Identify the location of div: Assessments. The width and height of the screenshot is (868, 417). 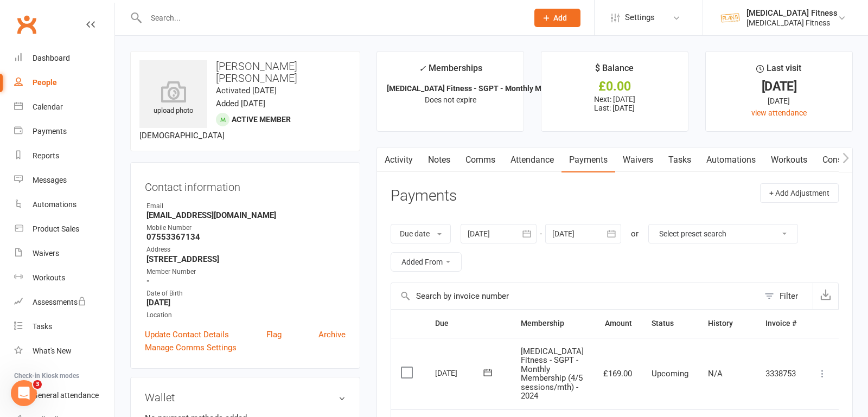
(59, 302).